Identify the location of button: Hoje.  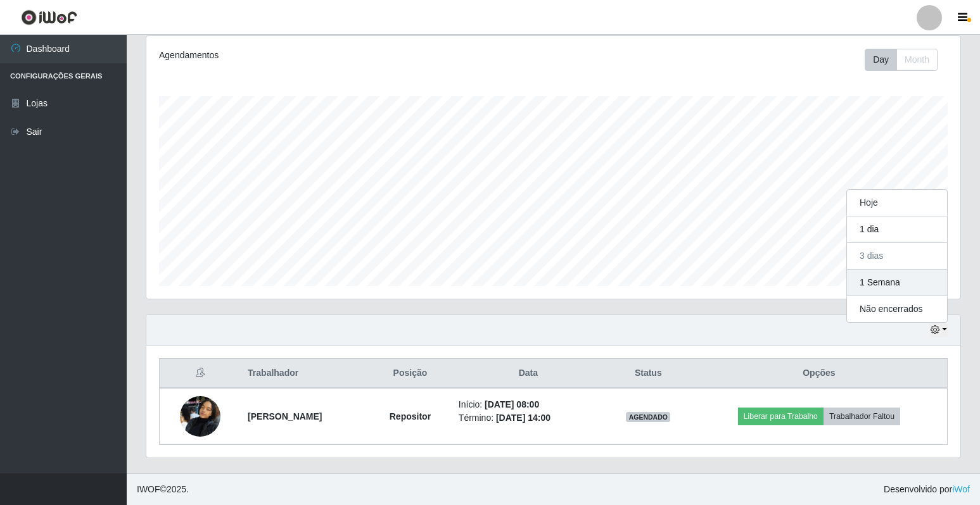
(897, 203).